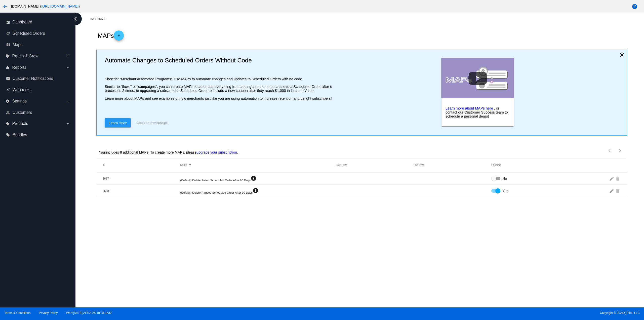  Describe the element at coordinates (141, 191) in the screenshot. I see `mat-cell: 2658` at that location.